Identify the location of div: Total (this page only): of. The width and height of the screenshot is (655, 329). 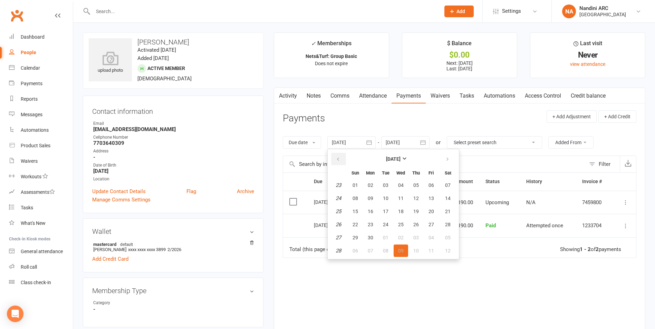
(337, 250).